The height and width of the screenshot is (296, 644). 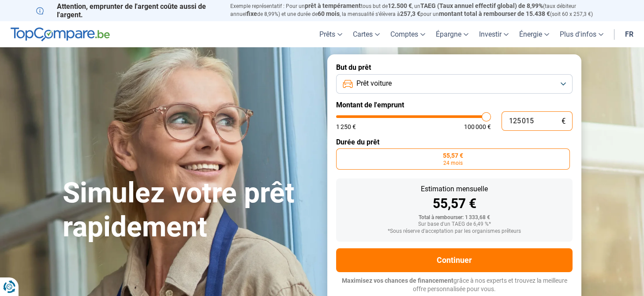 What do you see at coordinates (455, 84) in the screenshot?
I see `button: Prêt voiture` at bounding box center [455, 84].